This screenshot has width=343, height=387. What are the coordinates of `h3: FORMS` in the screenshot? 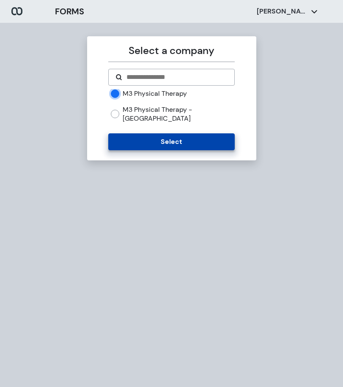 It's located at (69, 11).